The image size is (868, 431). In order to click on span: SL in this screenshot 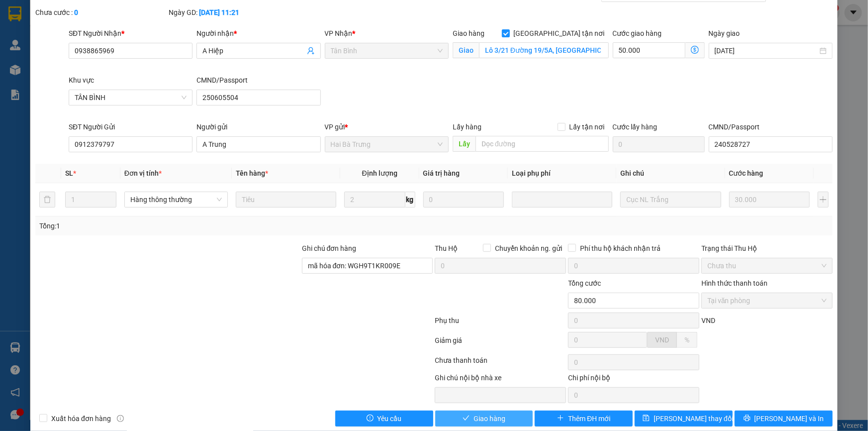, I will do `click(69, 173)`.